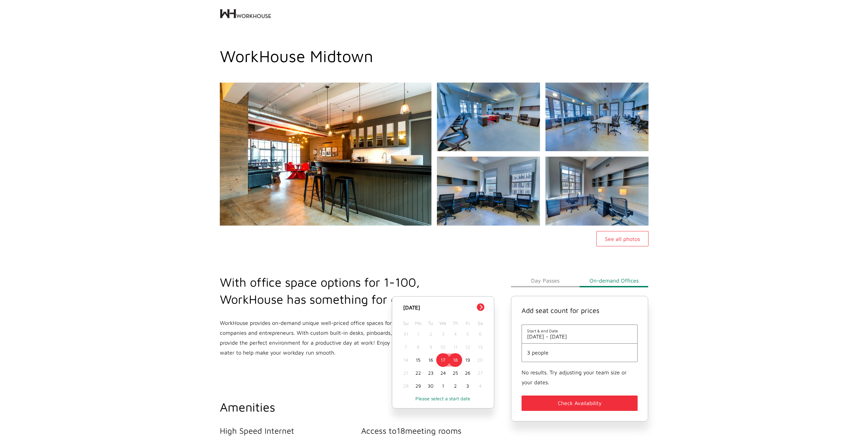 Image resolution: width=868 pixels, height=445 pixels. I want to click on div: Choose Tuesday, September 23rd, 2025, so click(430, 373).